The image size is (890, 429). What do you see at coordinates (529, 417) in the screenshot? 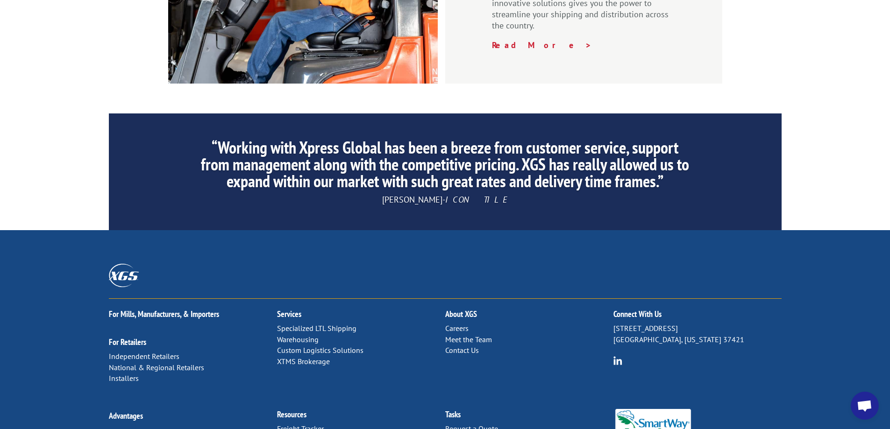
I see `h2: Tasks` at bounding box center [529, 417].